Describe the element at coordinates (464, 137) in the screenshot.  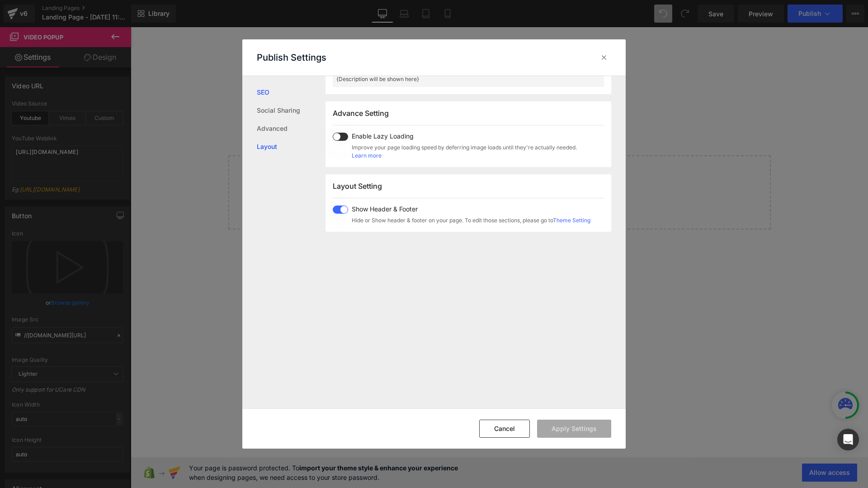
I see `span: Enable Lazy Loading` at that location.